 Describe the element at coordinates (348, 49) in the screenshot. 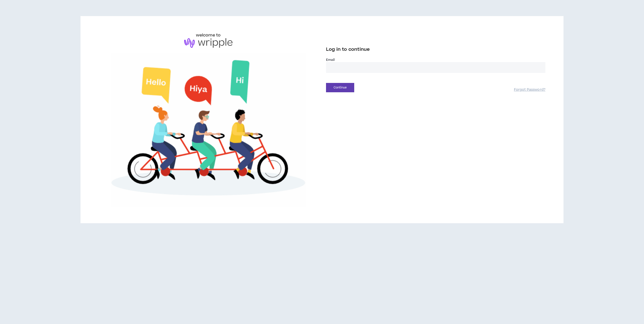

I see `span: Log in to continue` at that location.